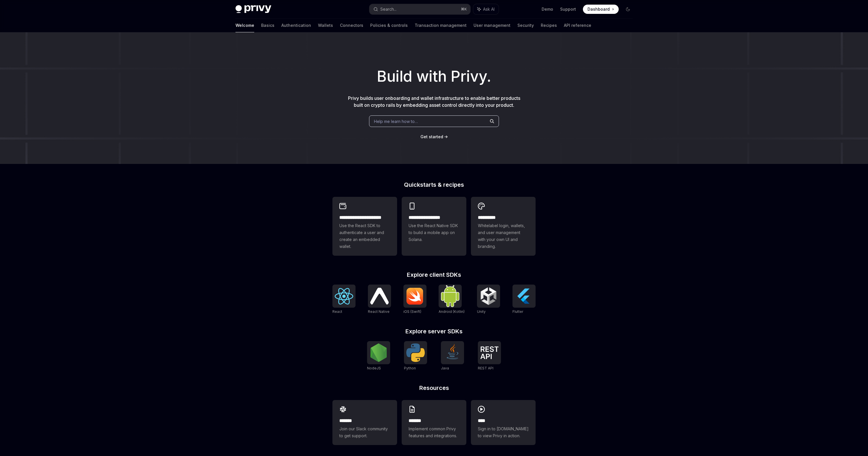  Describe the element at coordinates (450, 295) in the screenshot. I see `img: Android (Kotlin)` at that location.